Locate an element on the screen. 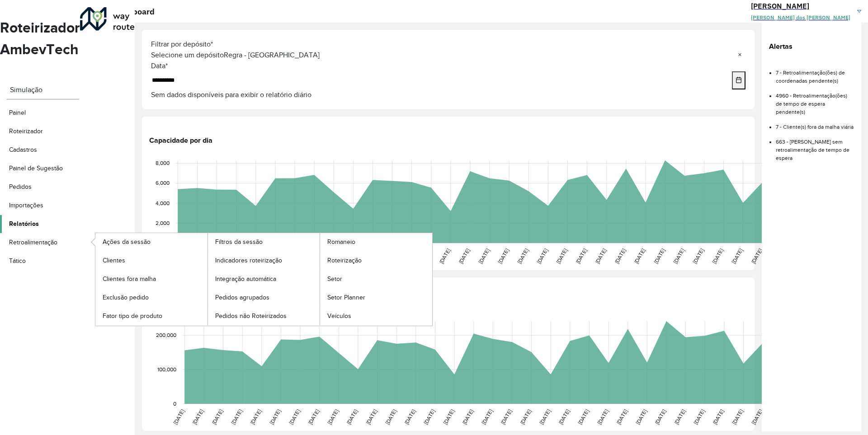 This screenshot has height=435, width=868. span: Painel is located at coordinates (17, 113).